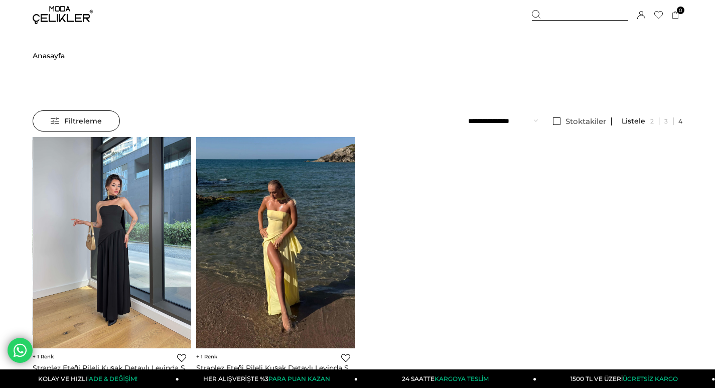 The width and height of the screenshot is (715, 388). I want to click on span: Anasayfa, so click(49, 56).